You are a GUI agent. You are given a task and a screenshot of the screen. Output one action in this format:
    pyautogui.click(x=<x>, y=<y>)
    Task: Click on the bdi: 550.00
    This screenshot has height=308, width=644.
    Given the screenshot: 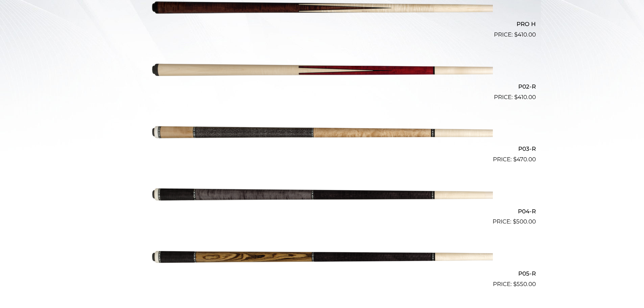 What is the action you would take?
    pyautogui.click(x=524, y=284)
    